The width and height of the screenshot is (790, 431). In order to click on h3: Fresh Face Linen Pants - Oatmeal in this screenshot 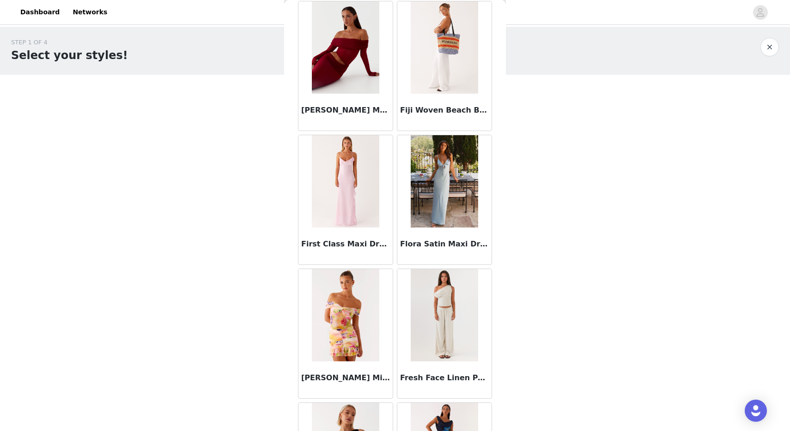, I will do `click(444, 378)`.